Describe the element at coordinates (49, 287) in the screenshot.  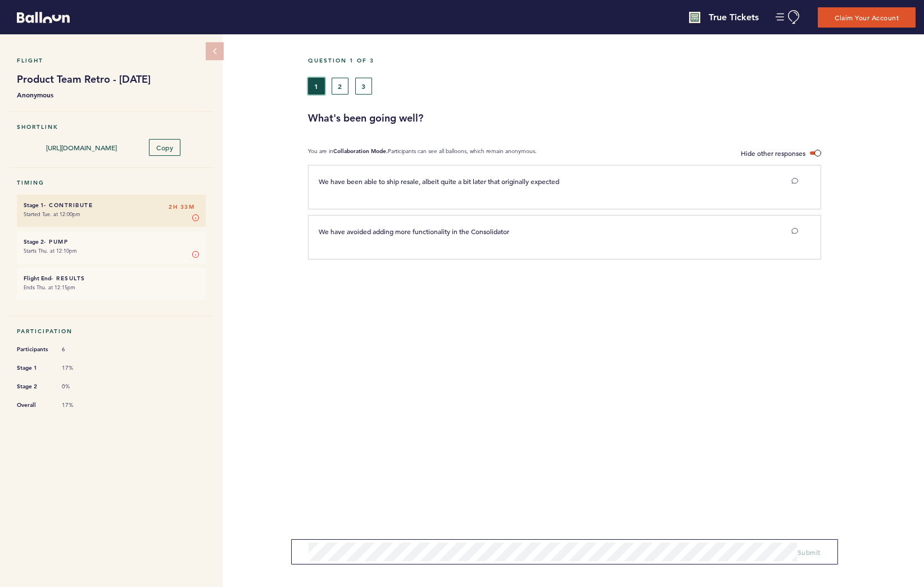
I see `time: Ends Thu. at 12:15pm` at that location.